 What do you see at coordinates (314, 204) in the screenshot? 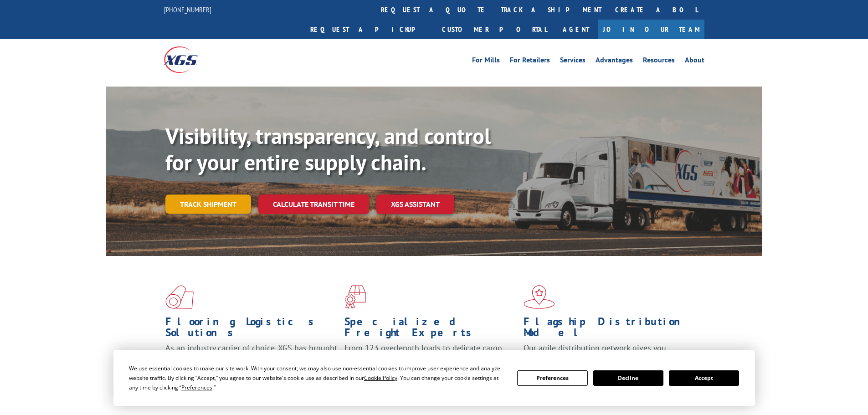
I see `a: Calculate transit time` at bounding box center [314, 204].